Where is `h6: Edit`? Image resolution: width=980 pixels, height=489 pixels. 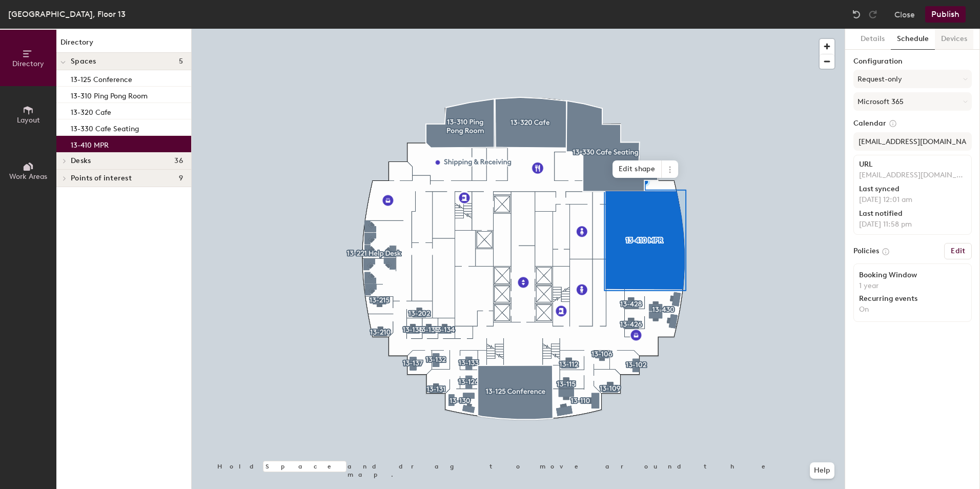
h6: Edit is located at coordinates (958, 251).